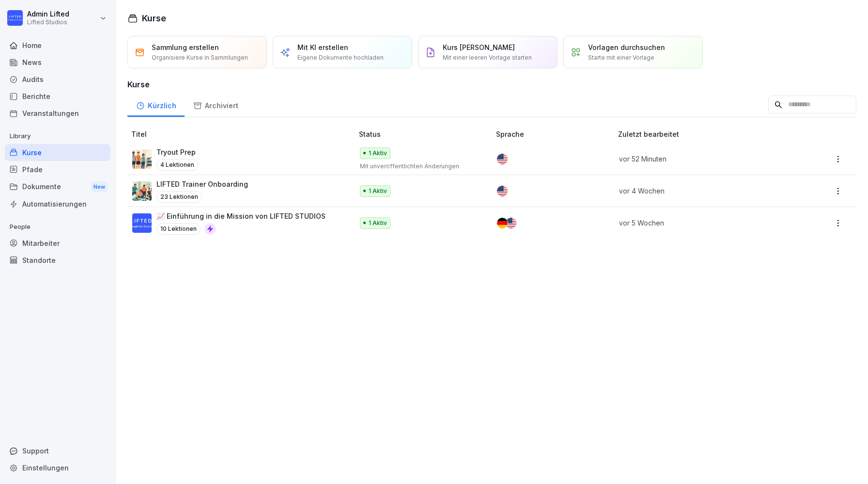  I want to click on div: New, so click(99, 187).